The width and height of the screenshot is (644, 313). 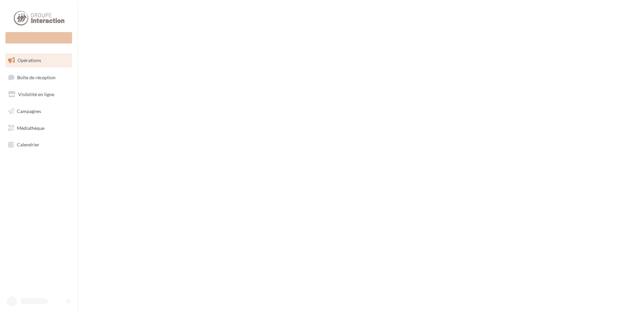 I want to click on span: Calendrier, so click(x=28, y=144).